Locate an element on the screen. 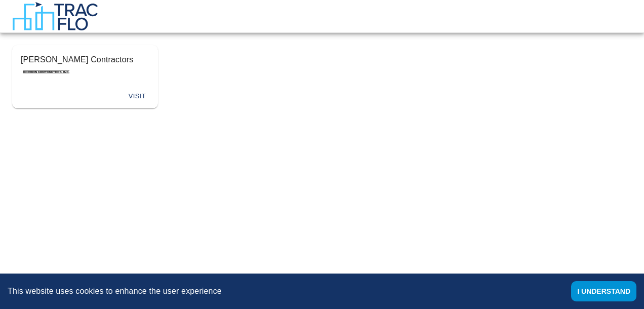 The image size is (644, 309). div: Chat Widget is located at coordinates (619, 285).